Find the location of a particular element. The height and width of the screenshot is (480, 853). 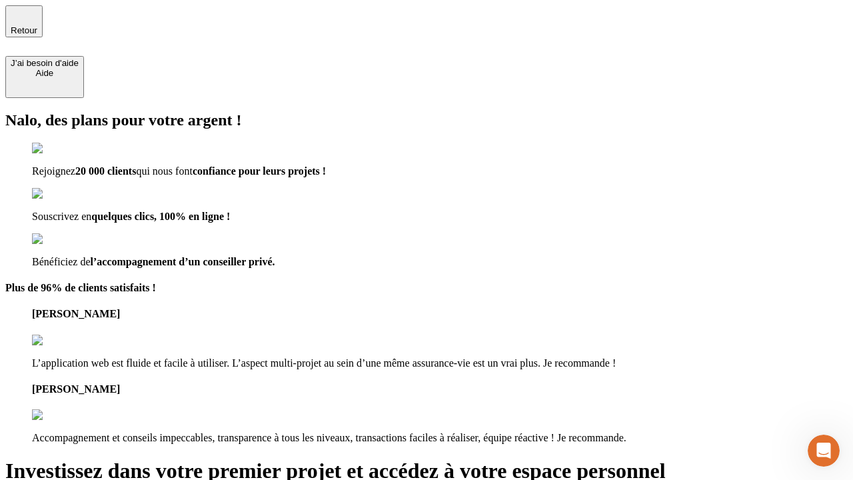

span: Bénéficiez de is located at coordinates (61, 261).